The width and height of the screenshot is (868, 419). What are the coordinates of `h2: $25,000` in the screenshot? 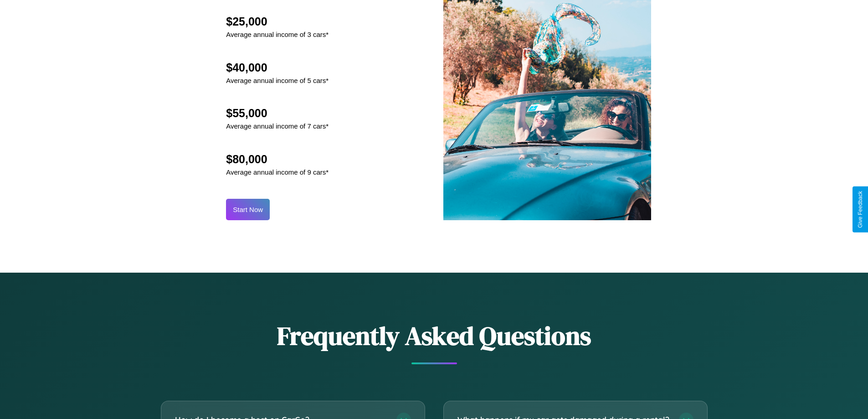 It's located at (277, 22).